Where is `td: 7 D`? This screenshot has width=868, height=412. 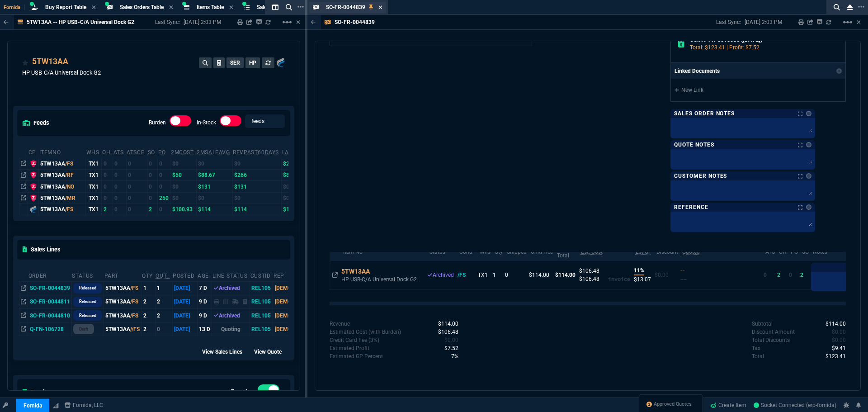
td: 7 D is located at coordinates (205, 288).